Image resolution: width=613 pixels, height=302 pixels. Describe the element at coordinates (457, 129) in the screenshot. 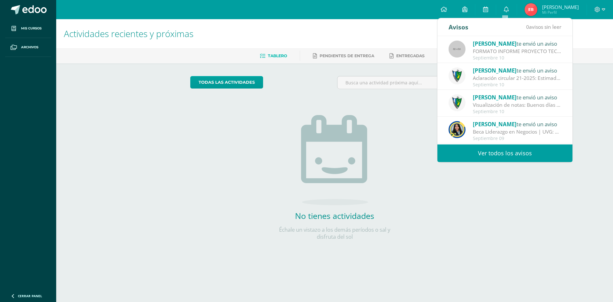

I see `img: 9385da7c0ece523bc67fca2554c96817.png` at that location.